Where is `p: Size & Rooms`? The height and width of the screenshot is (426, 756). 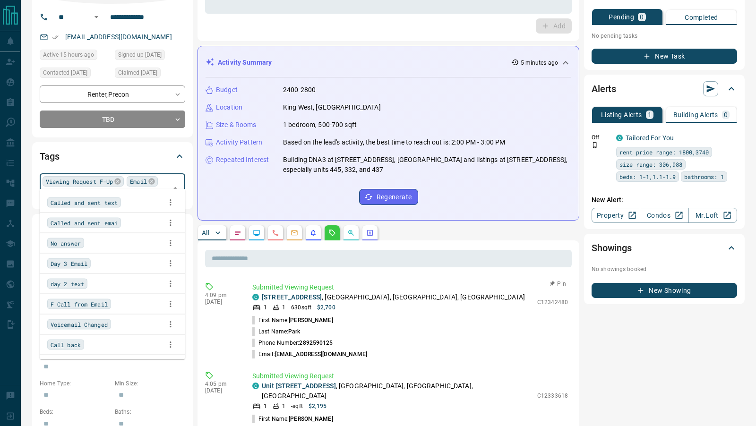 p: Size & Rooms is located at coordinates (236, 125).